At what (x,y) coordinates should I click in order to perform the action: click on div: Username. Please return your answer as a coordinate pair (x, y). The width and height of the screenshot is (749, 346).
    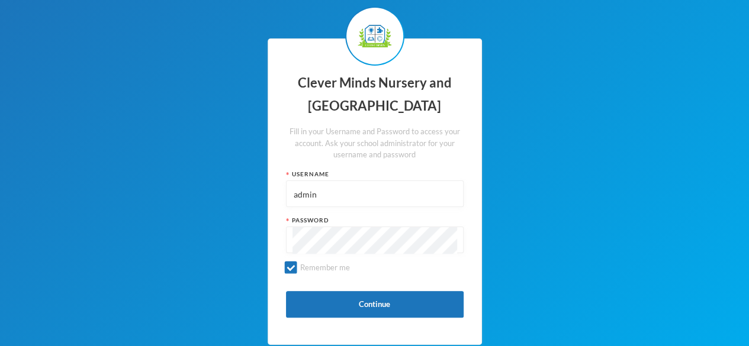
    Looking at the image, I should click on (375, 174).